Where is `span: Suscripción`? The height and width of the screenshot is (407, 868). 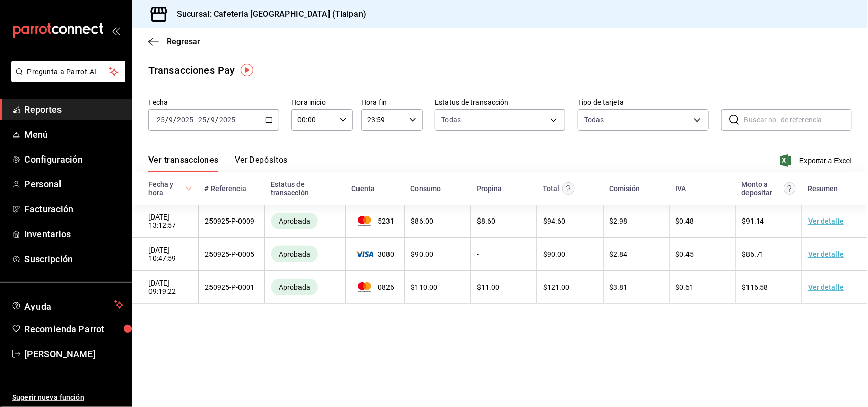
span: Suscripción is located at coordinates (73, 259).